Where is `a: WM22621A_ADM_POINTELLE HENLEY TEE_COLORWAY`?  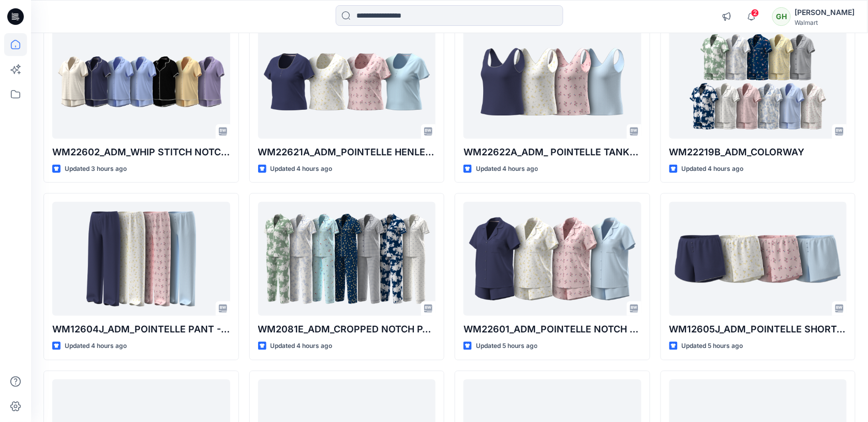
a: WM22621A_ADM_POINTELLE HENLEY TEE_COLORWAY is located at coordinates (348, 82).